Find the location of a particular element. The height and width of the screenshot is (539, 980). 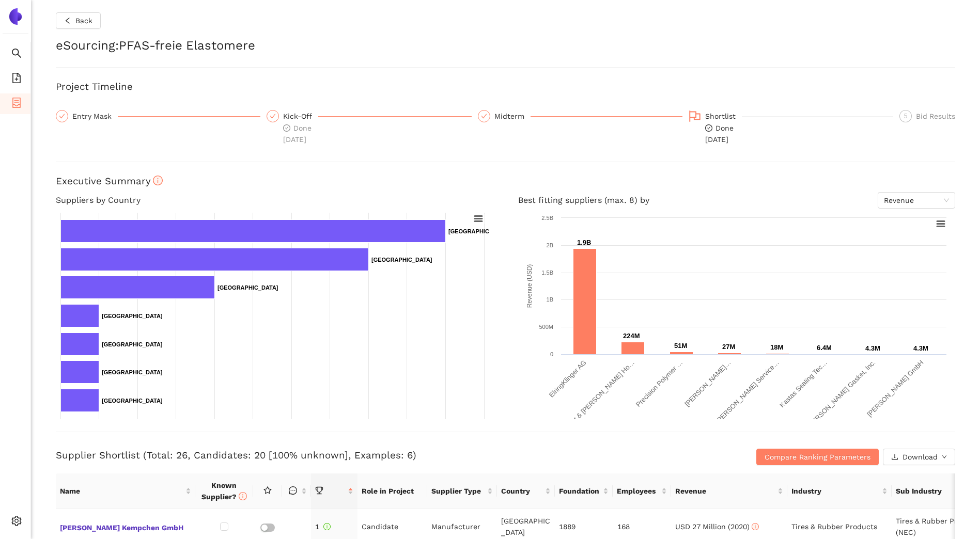

span: 1 is located at coordinates (323, 527).